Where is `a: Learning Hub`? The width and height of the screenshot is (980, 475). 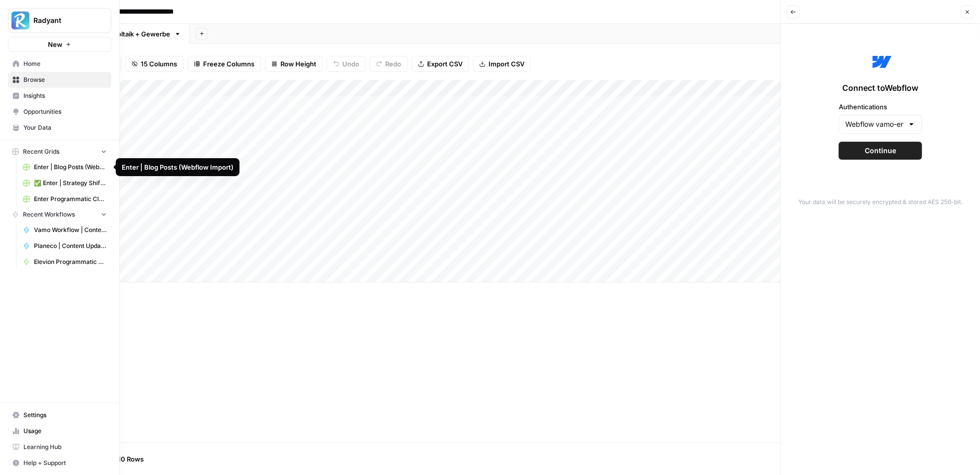
a: Learning Hub is located at coordinates (60, 447).